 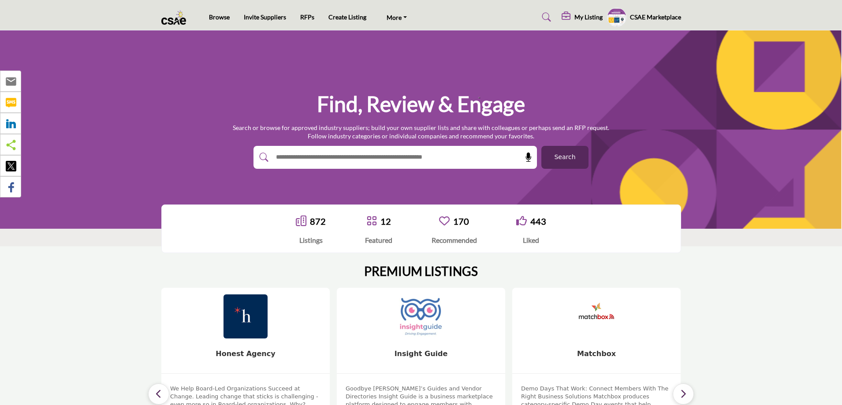 I want to click on a: More, so click(x=397, y=17).